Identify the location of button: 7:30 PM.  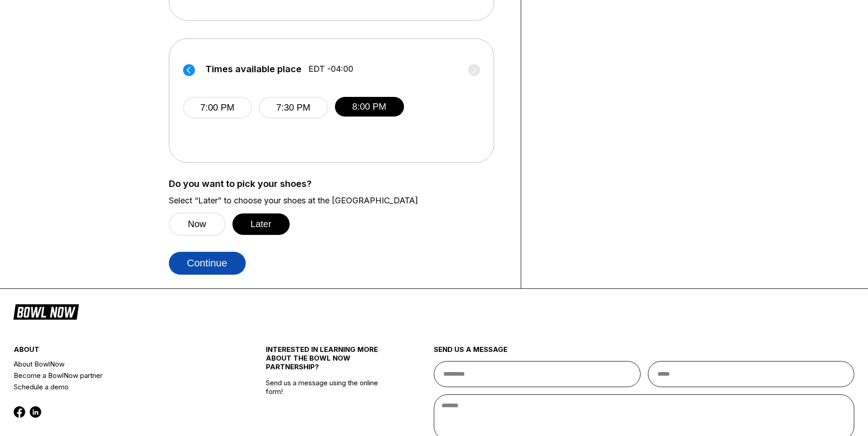
(293, 107).